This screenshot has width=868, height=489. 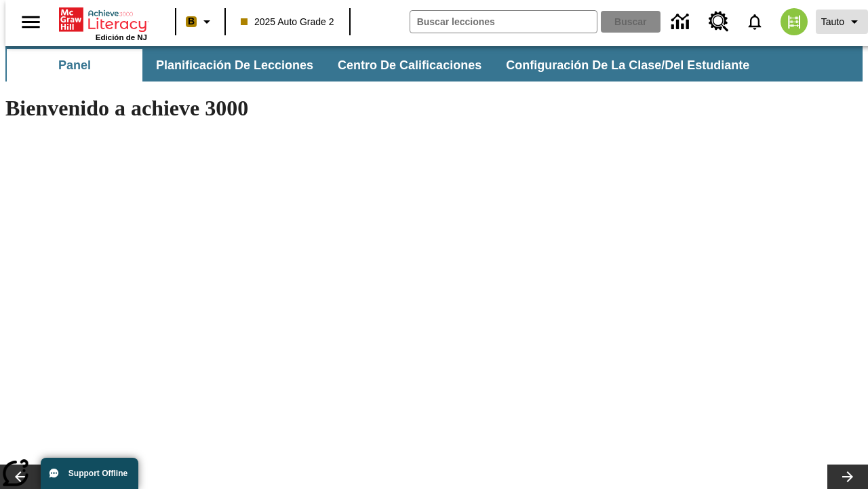 I want to click on button: Support Offline, so click(x=89, y=473).